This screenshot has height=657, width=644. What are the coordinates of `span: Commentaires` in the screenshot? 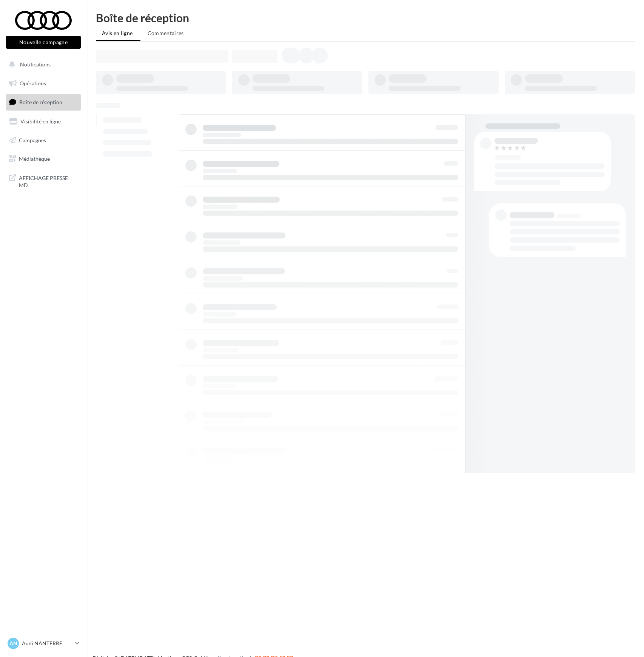 It's located at (166, 33).